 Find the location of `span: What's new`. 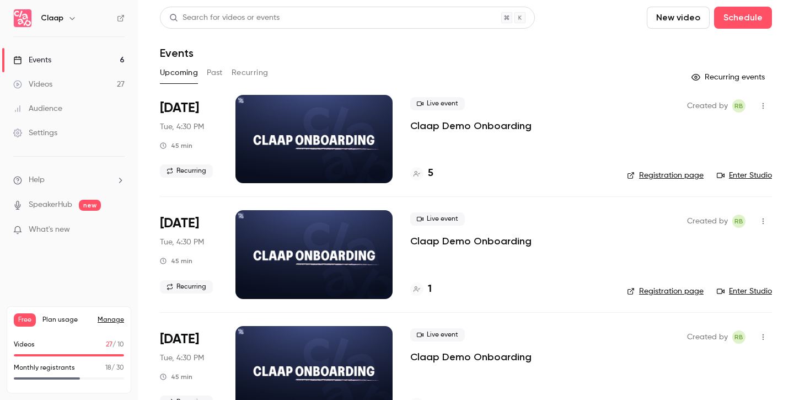

span: What's new is located at coordinates (49, 229).